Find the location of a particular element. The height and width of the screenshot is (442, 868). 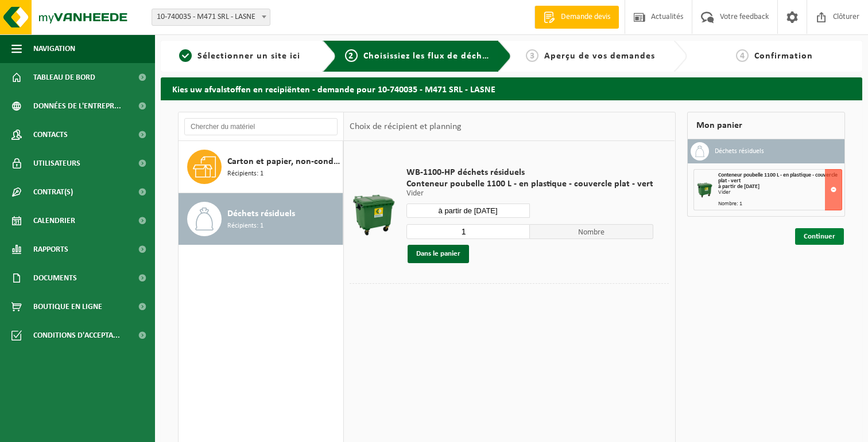

span: Déchets résiduels is located at coordinates (261, 214).